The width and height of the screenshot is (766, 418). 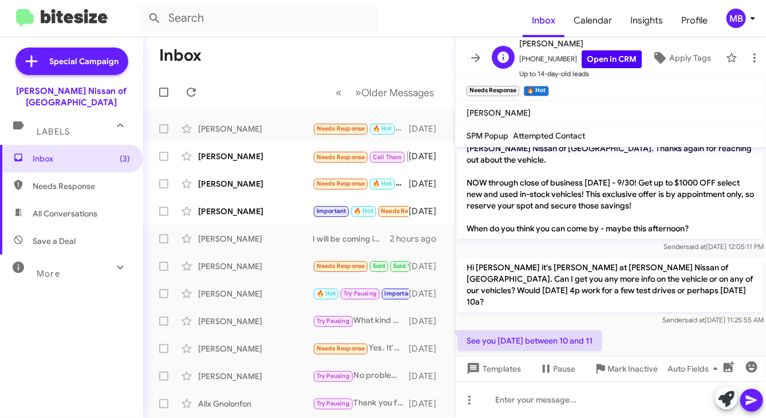 I want to click on a: Insights, so click(x=647, y=21).